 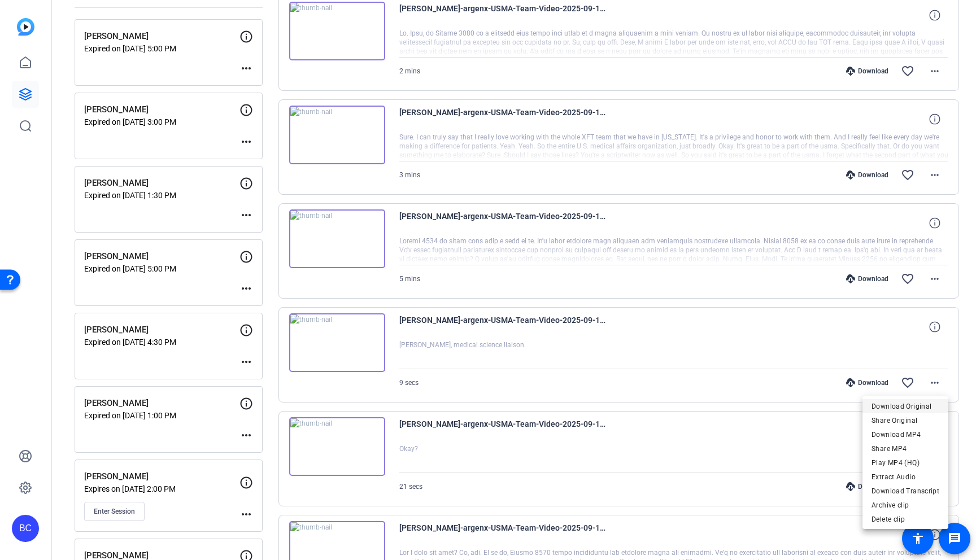 What do you see at coordinates (906, 477) in the screenshot?
I see `span: Extract Audio` at bounding box center [906, 477].